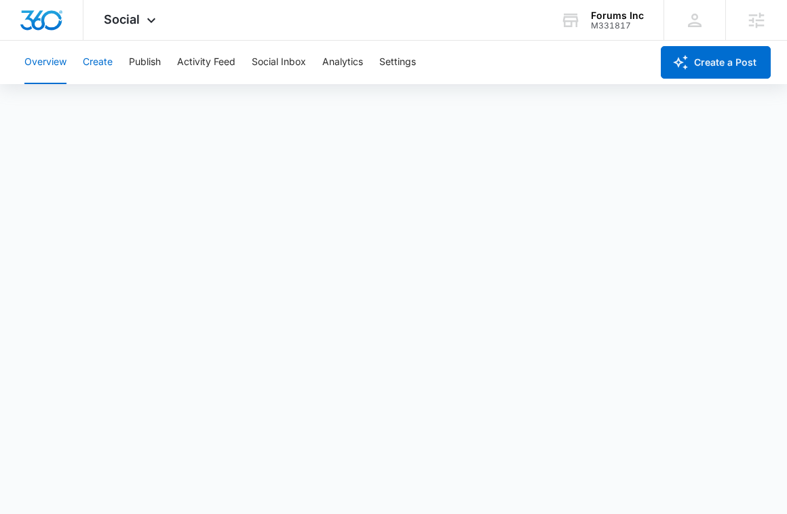  Describe the element at coordinates (206, 62) in the screenshot. I see `button: Activity Feed` at that location.